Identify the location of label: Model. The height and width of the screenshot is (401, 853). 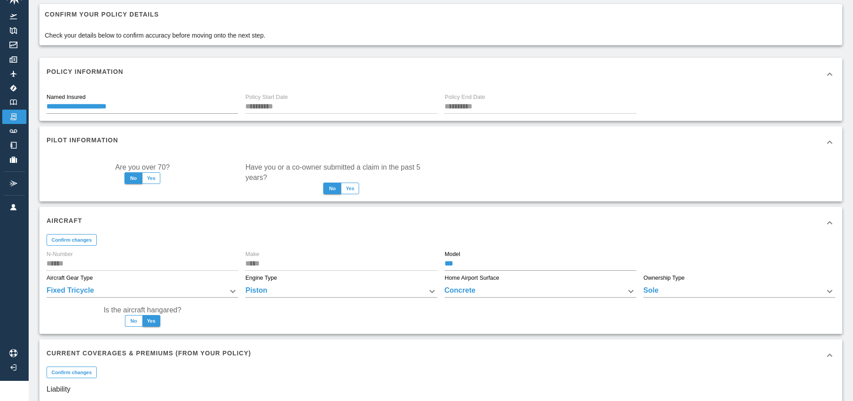
(452, 254).